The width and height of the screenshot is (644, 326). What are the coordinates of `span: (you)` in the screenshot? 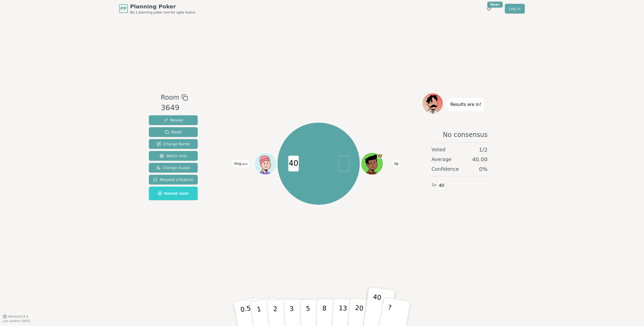 It's located at (244, 164).